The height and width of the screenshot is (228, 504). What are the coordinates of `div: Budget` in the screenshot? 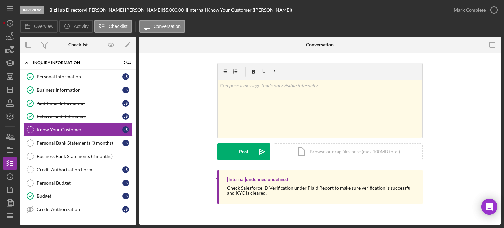 It's located at (80, 196).